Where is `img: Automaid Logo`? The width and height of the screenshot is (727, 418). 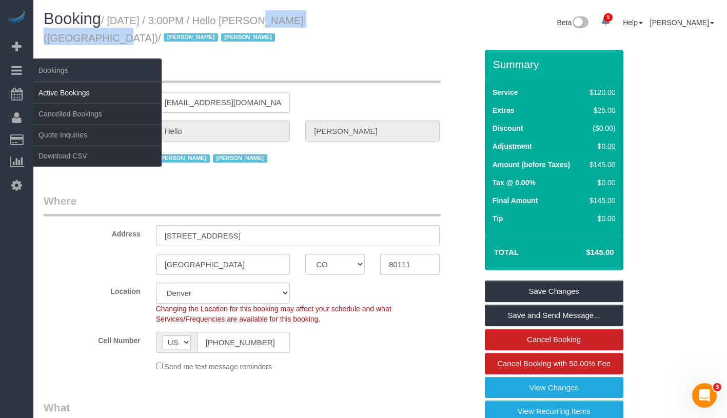 img: Automaid Logo is located at coordinates (16, 17).